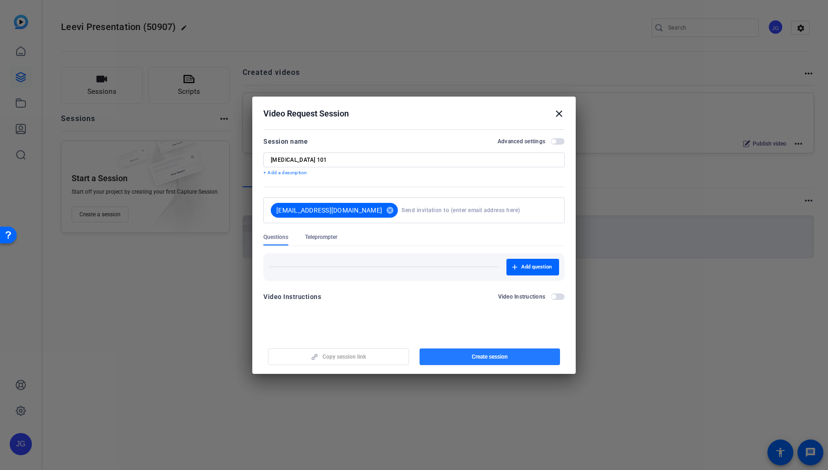  What do you see at coordinates (414, 114) in the screenshot?
I see `div: Video Request Session` at bounding box center [414, 114].